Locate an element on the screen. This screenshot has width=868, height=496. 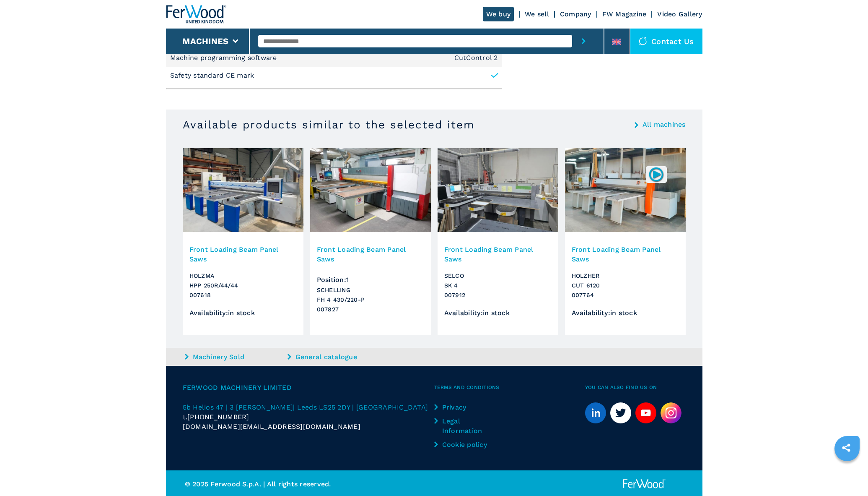
a: Machinery Sold is located at coordinates (235, 357).